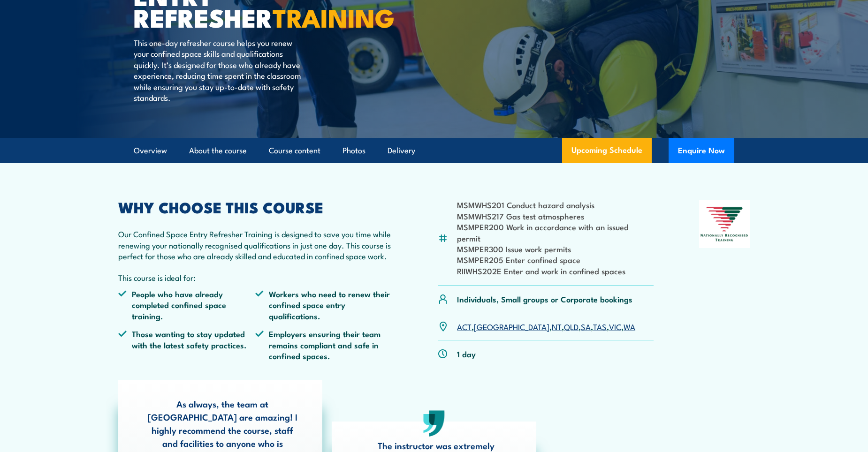 This screenshot has height=452, width=868. I want to click on h2: WHY CHOOSE THIS COURSE, so click(255, 207).